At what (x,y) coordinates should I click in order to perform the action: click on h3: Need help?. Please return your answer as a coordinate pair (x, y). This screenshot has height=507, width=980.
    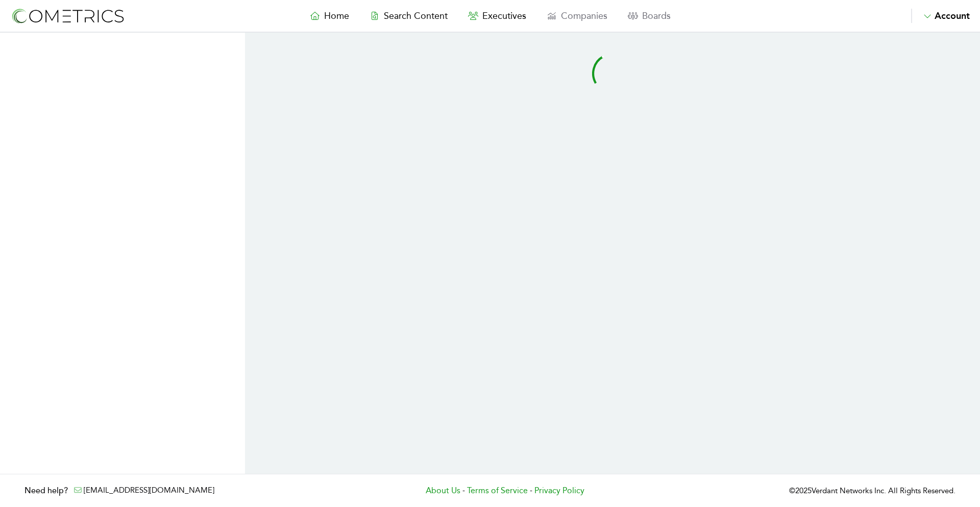
    Looking at the image, I should click on (46, 490).